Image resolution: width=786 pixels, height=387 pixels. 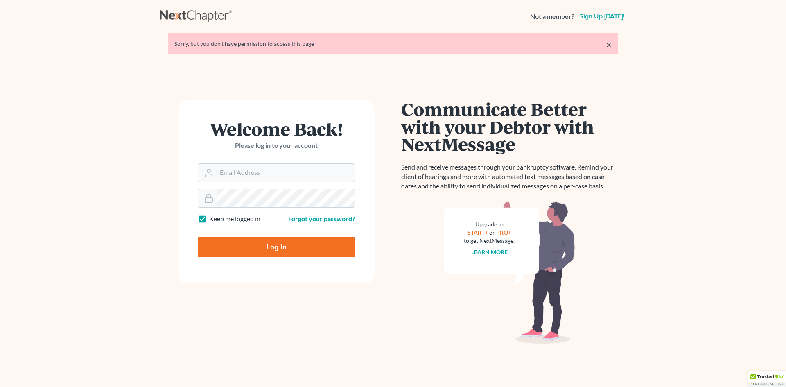 I want to click on h1: Communicate Better with your Debtor with NextMessage, so click(x=510, y=127).